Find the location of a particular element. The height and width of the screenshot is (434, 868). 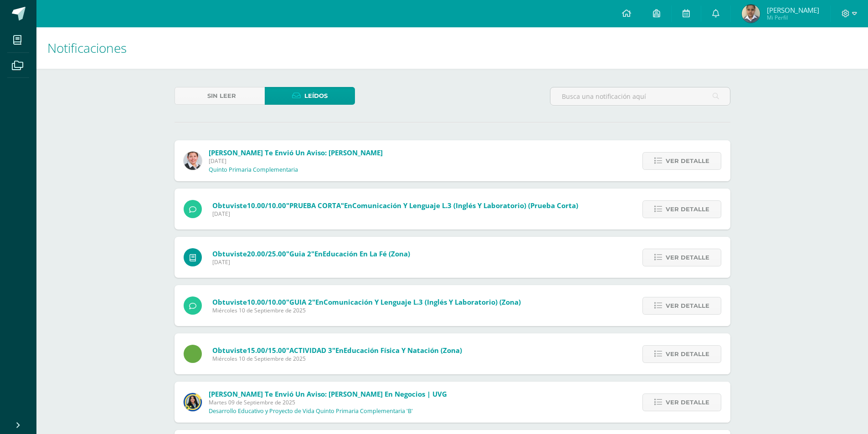

span: Notificaciones is located at coordinates (87, 48).